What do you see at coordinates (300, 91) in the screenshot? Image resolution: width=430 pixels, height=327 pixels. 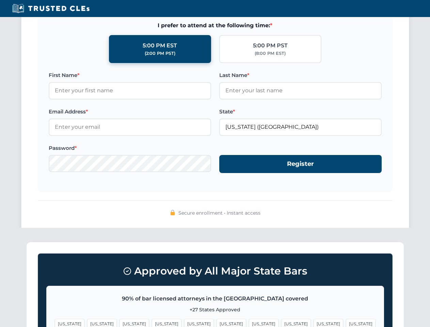 I see `input: Enter your last name` at bounding box center [300, 91].